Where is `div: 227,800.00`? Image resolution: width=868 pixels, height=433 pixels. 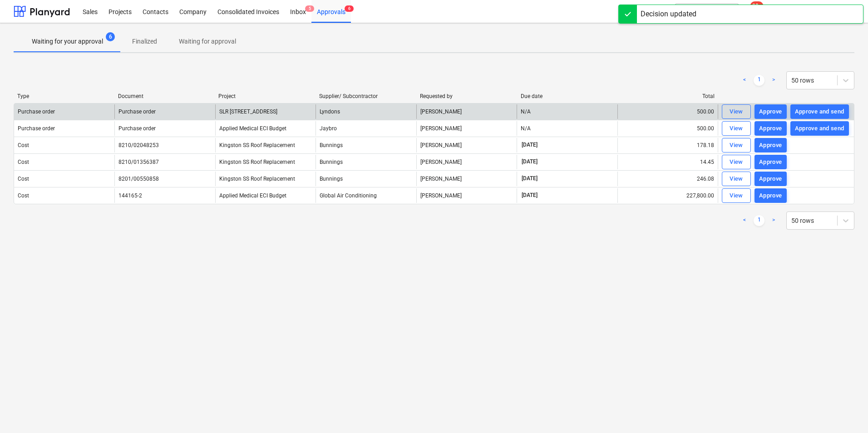
div: 227,800.00 is located at coordinates (667, 195).